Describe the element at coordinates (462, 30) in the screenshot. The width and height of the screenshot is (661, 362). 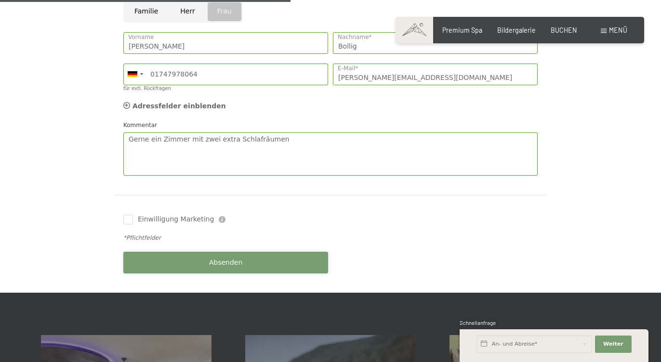
I see `a: Premium Spa` at that location.